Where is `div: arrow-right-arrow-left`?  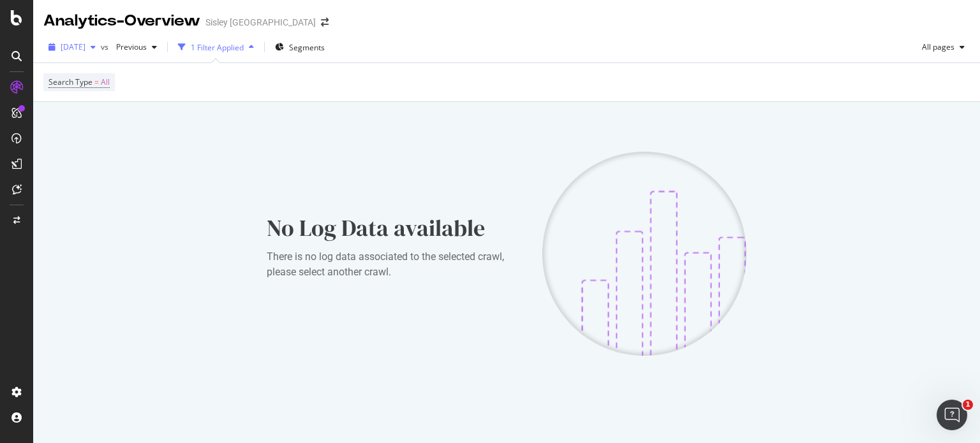
div: arrow-right-arrow-left is located at coordinates (325, 22).